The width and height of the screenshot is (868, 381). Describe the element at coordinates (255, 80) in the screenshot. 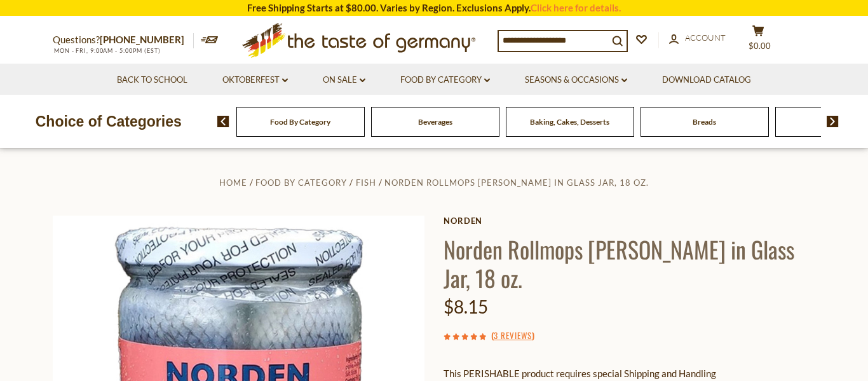

I see `a: Oktoberfest` at that location.